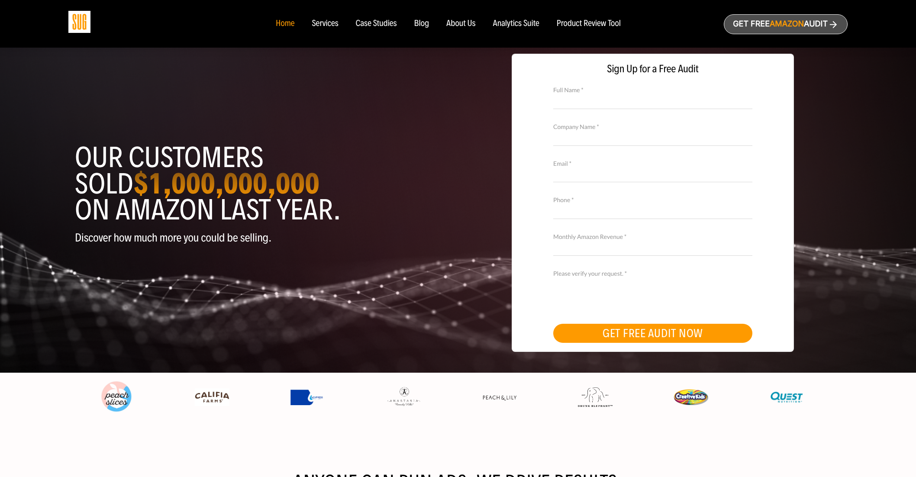 This screenshot has height=477, width=916. I want to click on img: Express Water, so click(308, 398).